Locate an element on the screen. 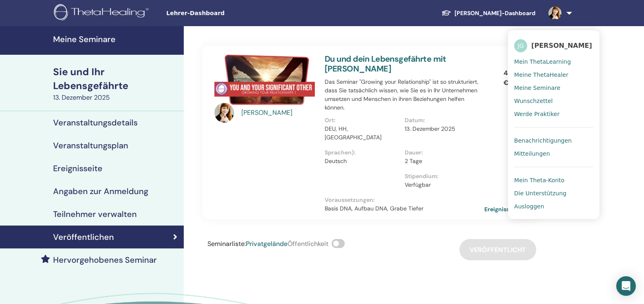 The image size is (644, 304). a: Wunschzettel is located at coordinates (553, 101).